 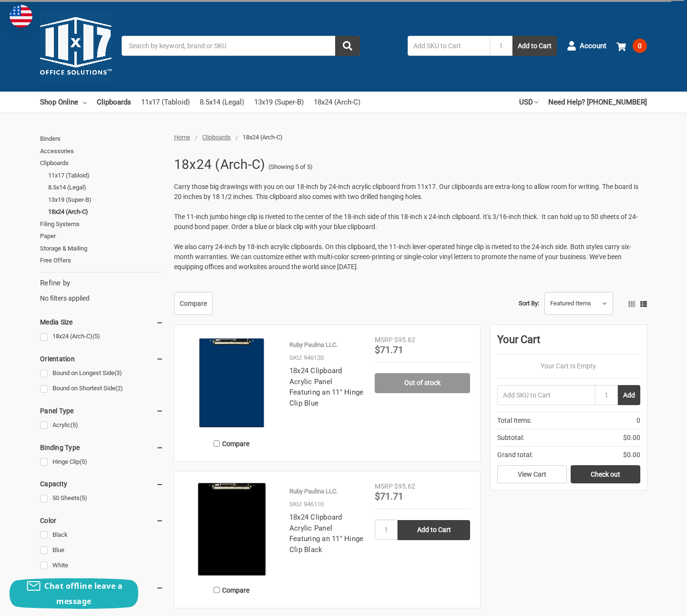 I want to click on a: Bound on Longest Side, so click(x=101, y=373).